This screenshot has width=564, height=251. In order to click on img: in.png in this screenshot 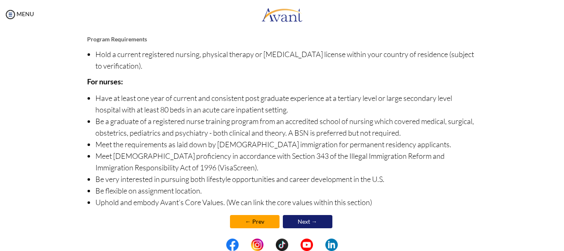, I will do `click(257, 245)`.